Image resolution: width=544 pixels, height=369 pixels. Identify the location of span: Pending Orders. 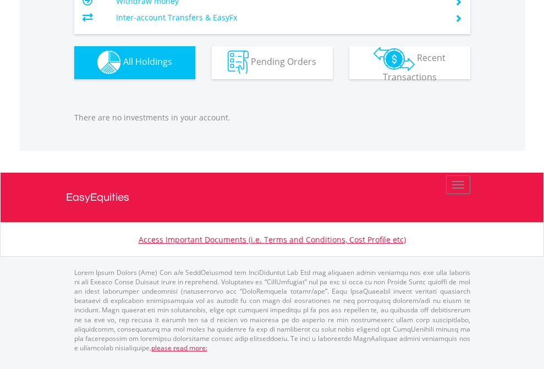
(283, 62).